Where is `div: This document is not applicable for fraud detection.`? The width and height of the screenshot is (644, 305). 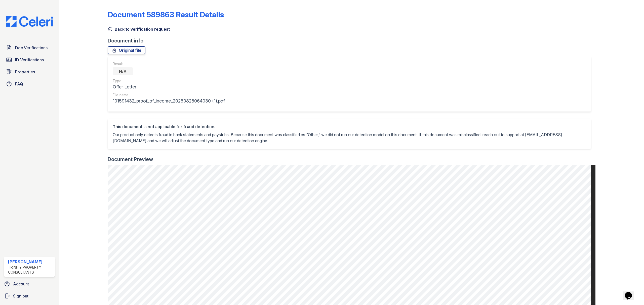 div: This document is not applicable for fraud detection. is located at coordinates (350, 127).